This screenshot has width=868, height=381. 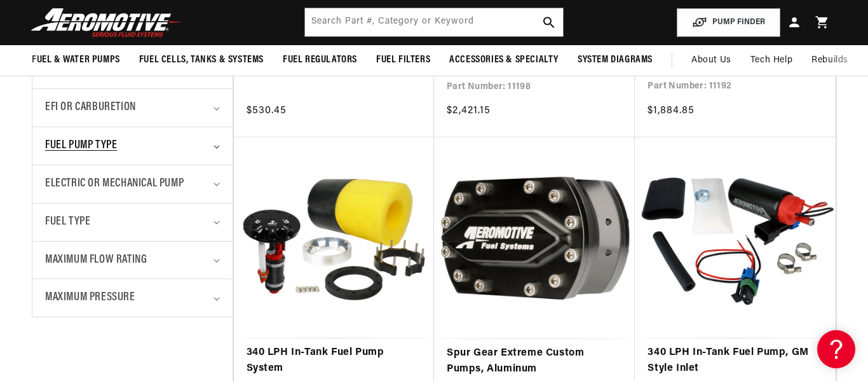 I want to click on input: Search by Part Number, Category or Keyword, so click(x=434, y=23).